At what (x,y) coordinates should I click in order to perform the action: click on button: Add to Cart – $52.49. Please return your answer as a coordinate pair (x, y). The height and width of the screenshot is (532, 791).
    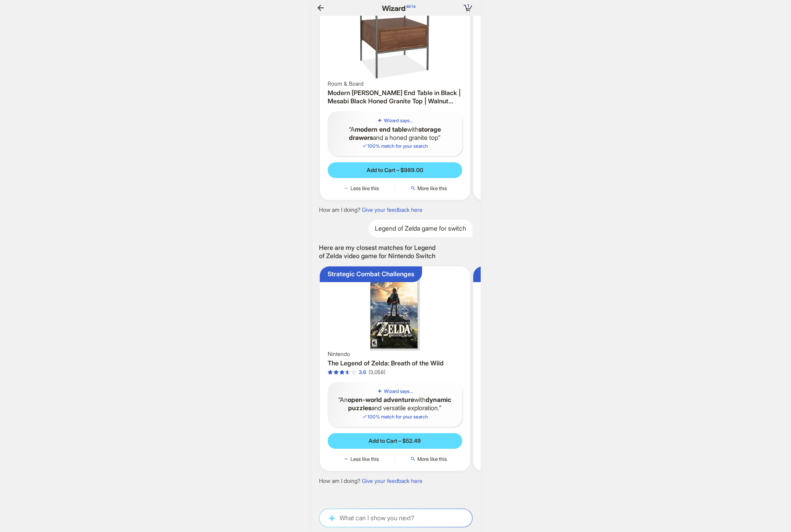
    Looking at the image, I should click on (395, 441).